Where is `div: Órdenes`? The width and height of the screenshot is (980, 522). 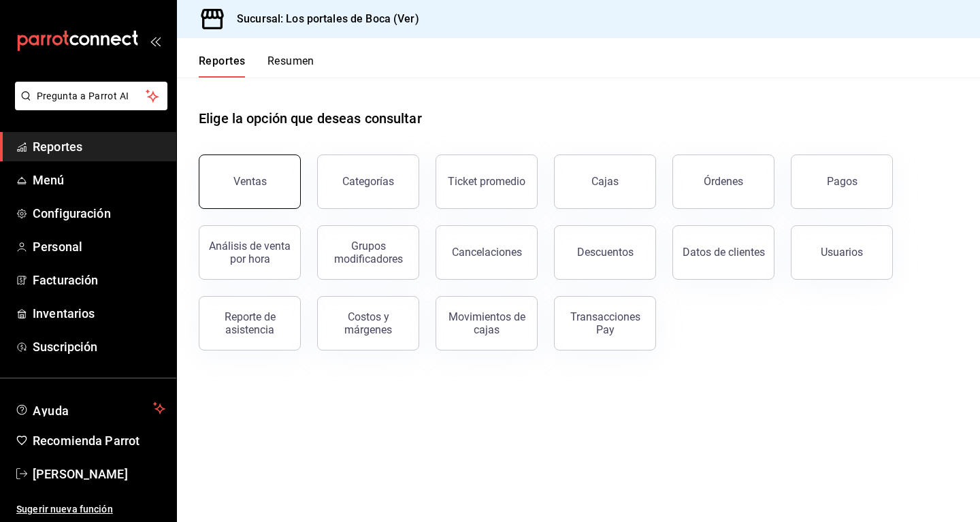
div: Órdenes is located at coordinates (723, 181).